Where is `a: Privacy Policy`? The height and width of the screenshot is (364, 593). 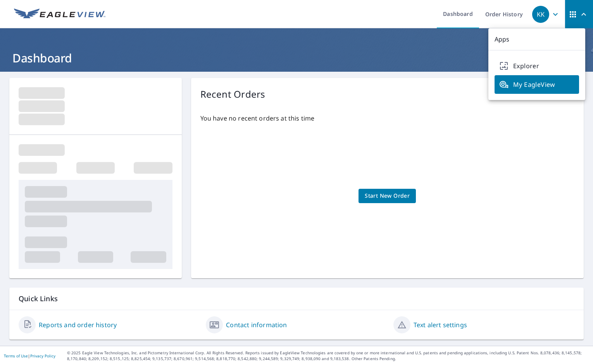
a: Privacy Policy is located at coordinates (43, 356).